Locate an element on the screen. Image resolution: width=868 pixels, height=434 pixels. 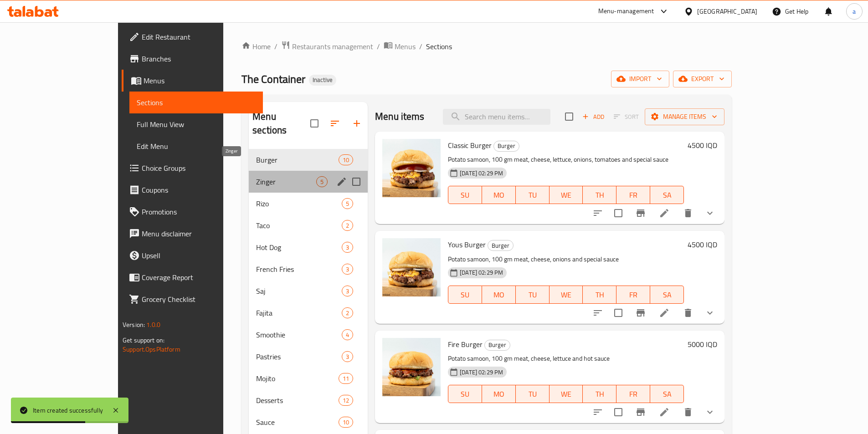
button: Add is located at coordinates (593, 116).